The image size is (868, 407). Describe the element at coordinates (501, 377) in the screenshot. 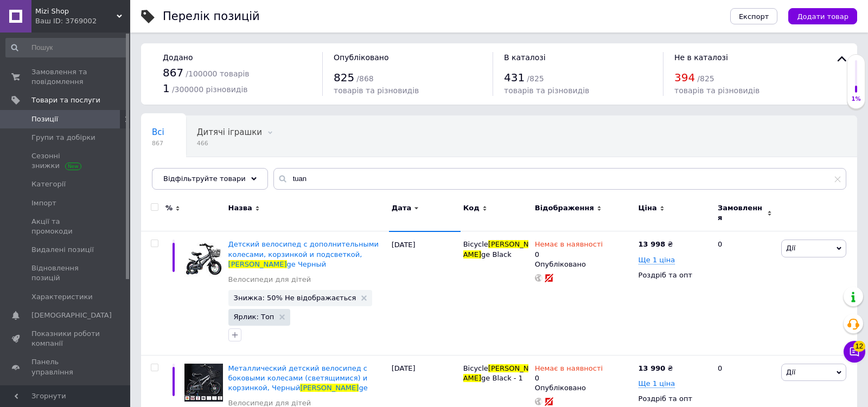

I see `span: ge Black - 1` at that location.